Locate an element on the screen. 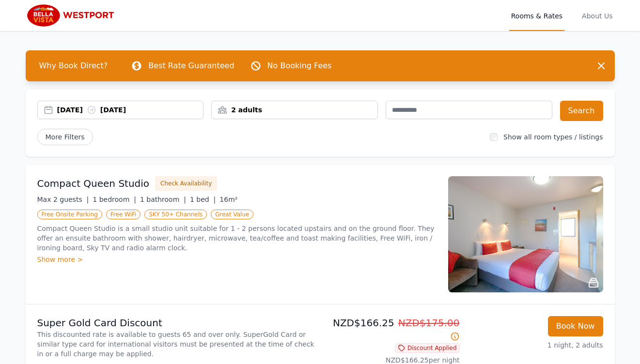 The height and width of the screenshot is (364, 640). button: Check Availability is located at coordinates (186, 183).